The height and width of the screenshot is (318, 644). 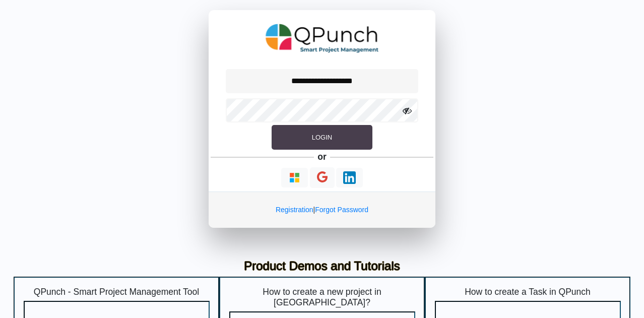 What do you see at coordinates (349, 177) in the screenshot?
I see `button: Continue With LinkedIn` at bounding box center [349, 177].